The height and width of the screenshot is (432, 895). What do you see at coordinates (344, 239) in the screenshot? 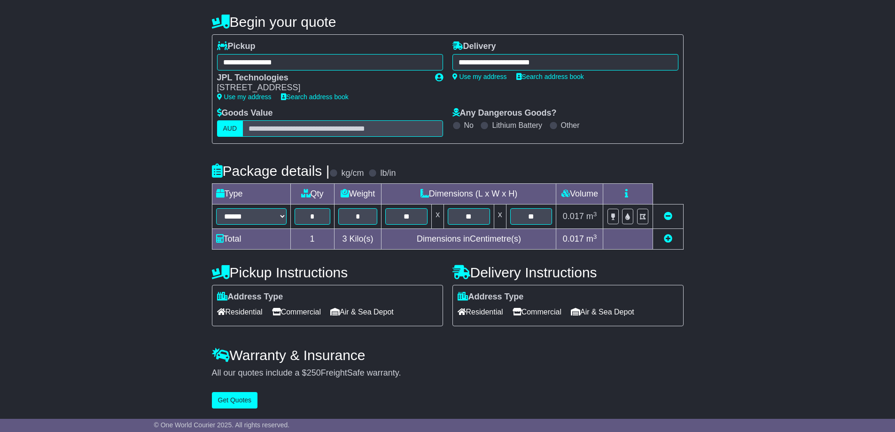
I see `span: 3` at bounding box center [344, 239].